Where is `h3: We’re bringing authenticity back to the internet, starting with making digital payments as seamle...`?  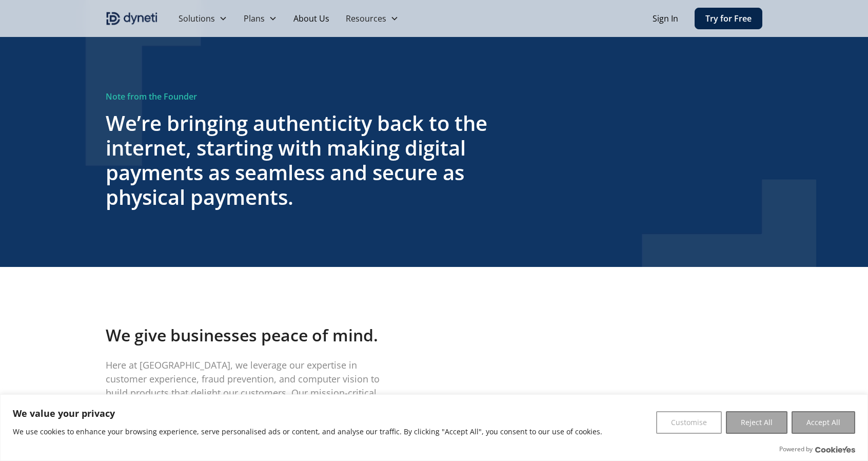
h3: We’re bringing authenticity back to the internet, starting with making digital payments as seamle... is located at coordinates (303, 160).